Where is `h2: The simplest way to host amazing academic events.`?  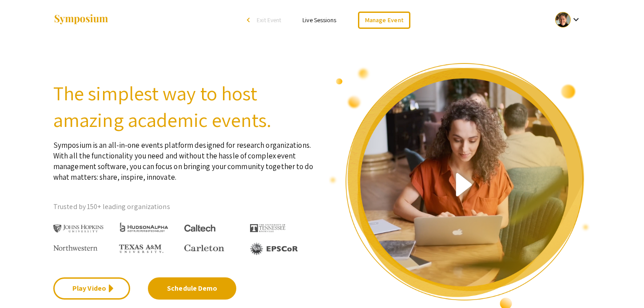
h2: The simplest way to host amazing academic events. is located at coordinates (184, 106).